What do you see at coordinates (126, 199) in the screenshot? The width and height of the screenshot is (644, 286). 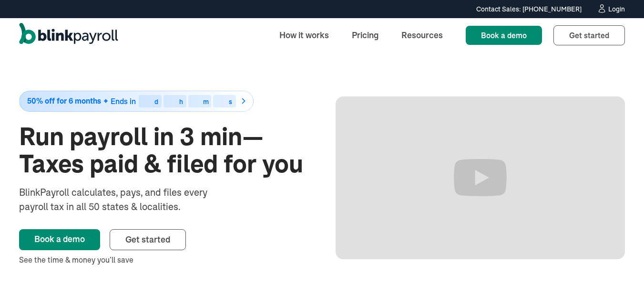 I see `div: BlinkPayroll calculates, pays, and files every payroll tax in all 50 states & localities.` at bounding box center [126, 199].